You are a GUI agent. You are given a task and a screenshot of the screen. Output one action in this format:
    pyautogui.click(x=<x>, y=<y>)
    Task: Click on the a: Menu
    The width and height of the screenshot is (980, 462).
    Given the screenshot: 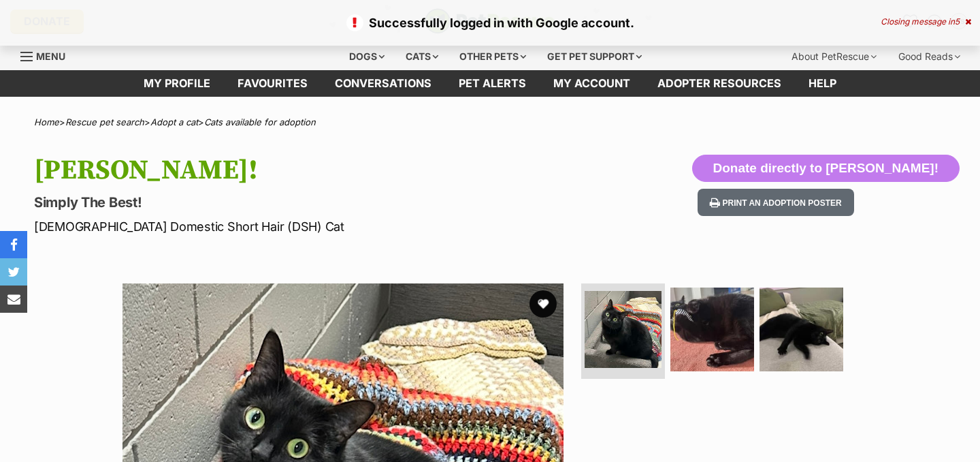 What is the action you would take?
    pyautogui.click(x=48, y=55)
    